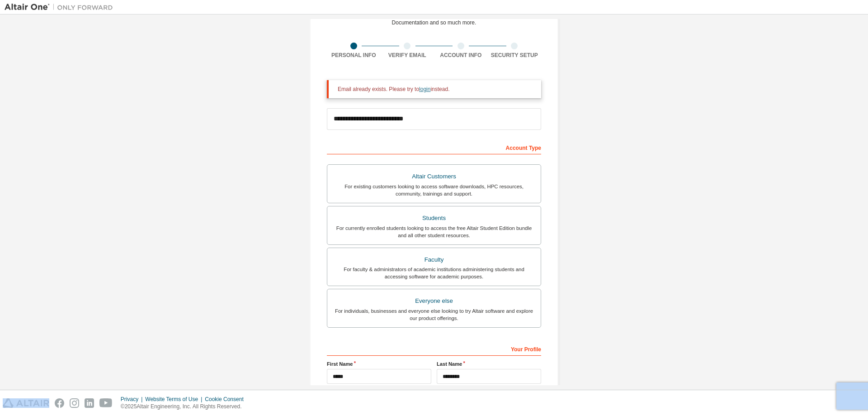 This screenshot has height=416, width=868. I want to click on img: instagram.svg, so click(74, 403).